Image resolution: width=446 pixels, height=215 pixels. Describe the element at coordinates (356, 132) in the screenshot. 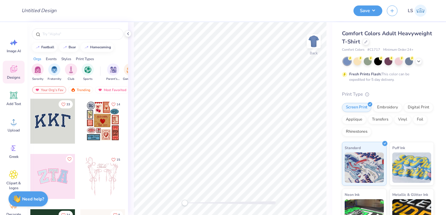

I see `div: Rhinestones` at that location.